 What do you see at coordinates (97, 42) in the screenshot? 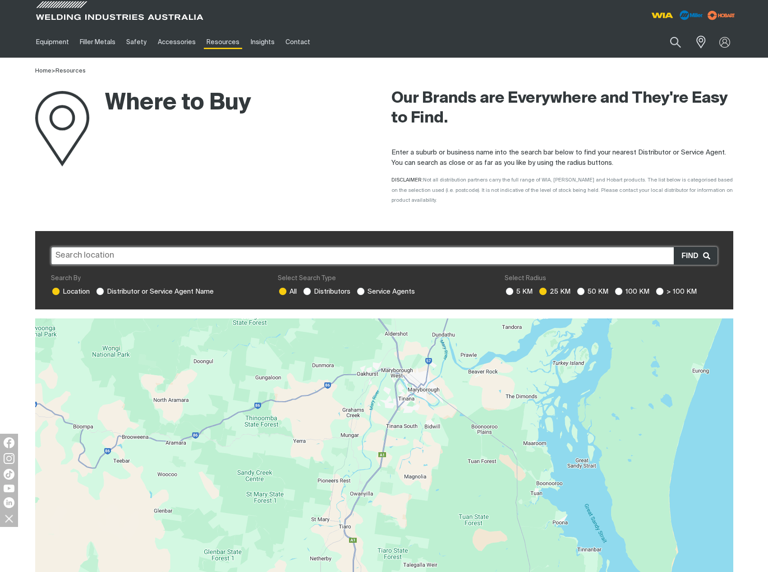
I see `a: Filler Metals` at bounding box center [97, 42].